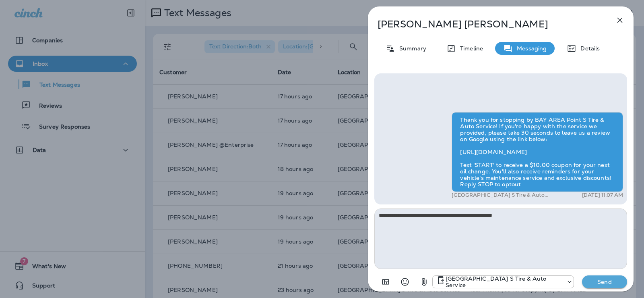 Image resolution: width=644 pixels, height=298 pixels. Describe the element at coordinates (411, 48) in the screenshot. I see `p: Summary` at that location.